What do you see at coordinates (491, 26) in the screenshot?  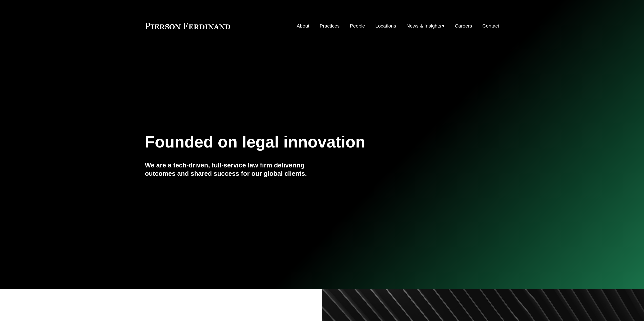 I see `a: Contact` at bounding box center [491, 26].